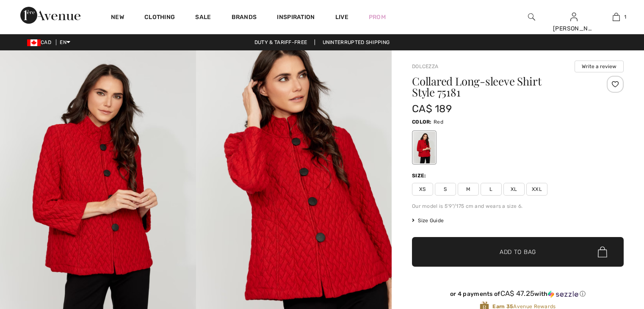  I want to click on a: Clothing, so click(160, 18).